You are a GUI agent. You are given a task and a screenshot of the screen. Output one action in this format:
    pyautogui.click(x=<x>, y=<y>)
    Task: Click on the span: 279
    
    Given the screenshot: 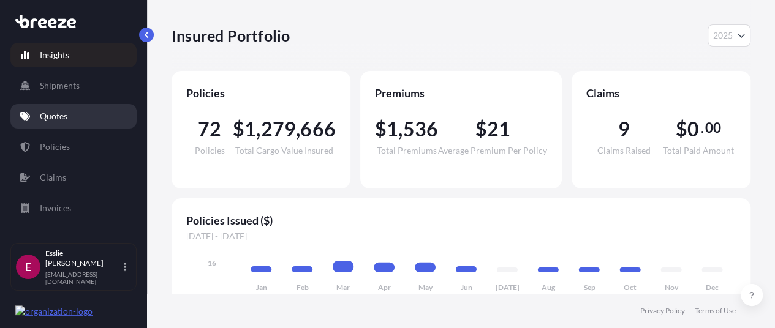 What is the action you would take?
    pyautogui.click(x=278, y=129)
    